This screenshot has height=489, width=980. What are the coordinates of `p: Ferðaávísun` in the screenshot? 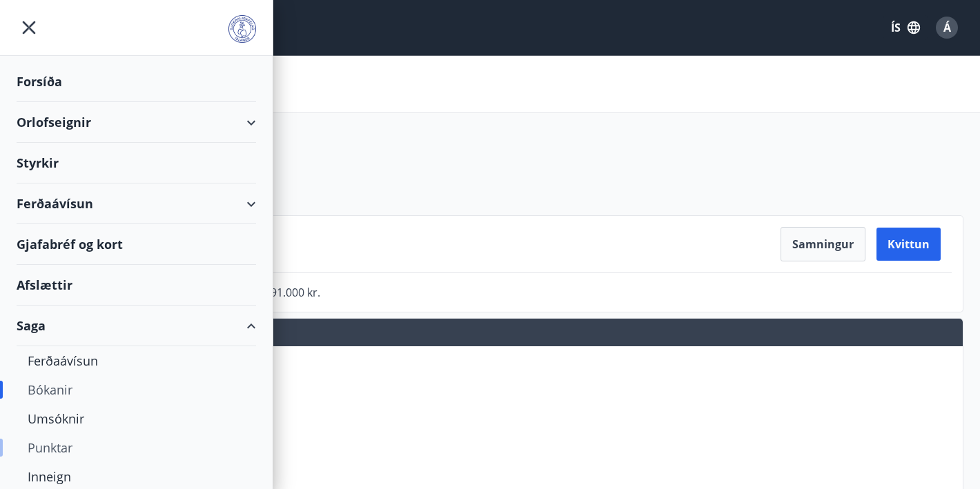 It's located at (492, 444).